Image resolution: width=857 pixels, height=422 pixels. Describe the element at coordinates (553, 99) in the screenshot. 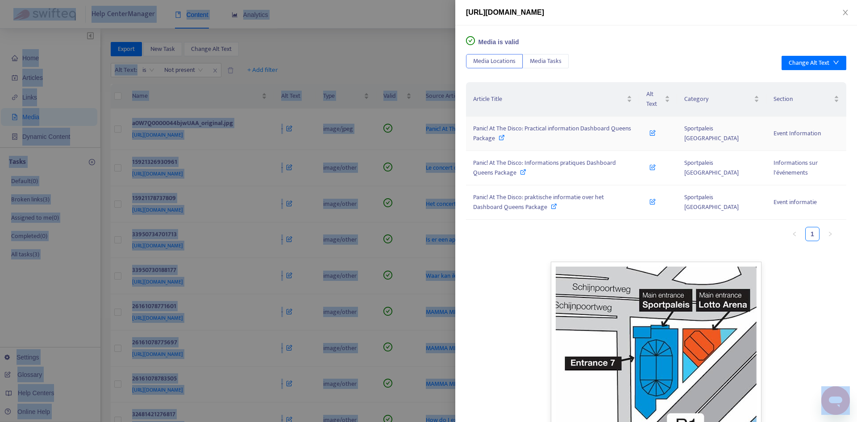

I see `th: Article Title` at that location.